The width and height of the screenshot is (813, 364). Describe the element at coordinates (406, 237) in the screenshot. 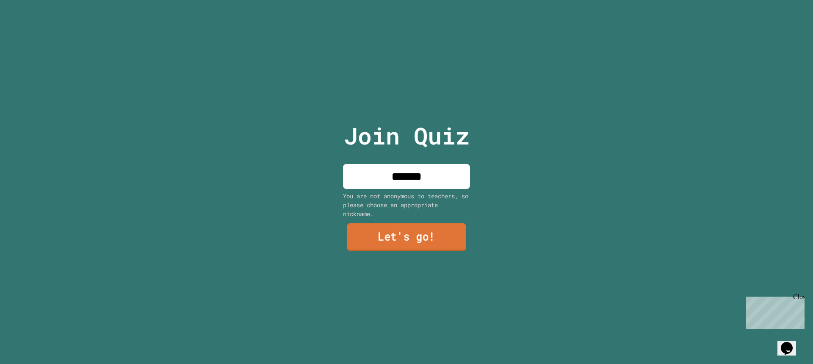

I see `a: Let's go!` at that location.